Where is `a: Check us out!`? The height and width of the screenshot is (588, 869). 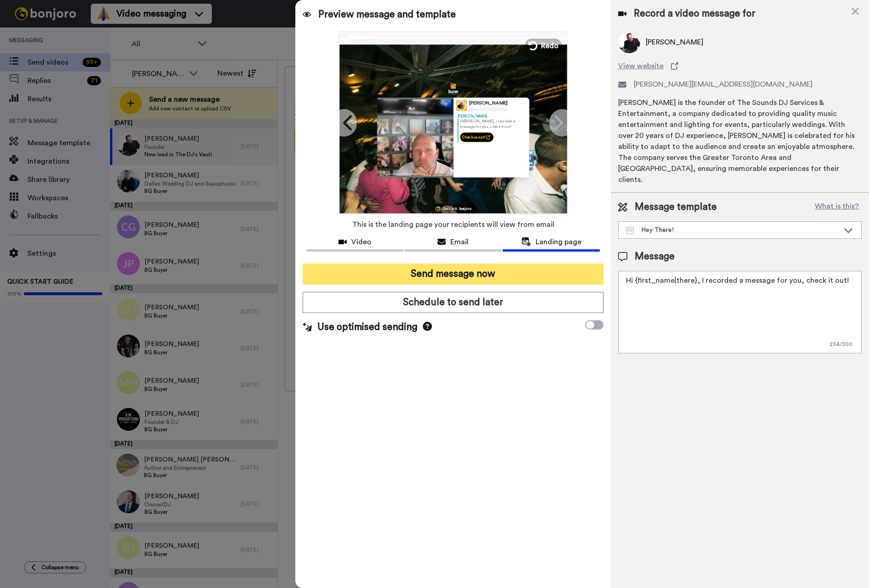
a: Check us out! is located at coordinates (476, 137).